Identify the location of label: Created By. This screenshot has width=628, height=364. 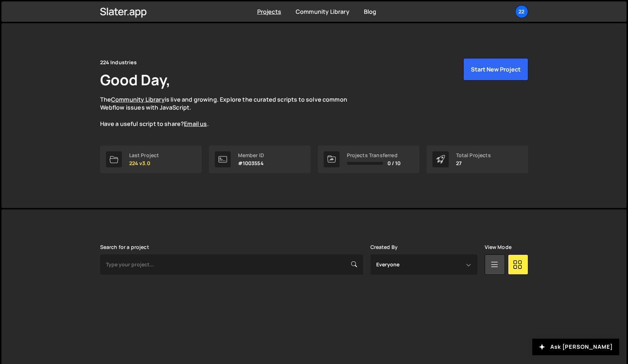
(384, 247).